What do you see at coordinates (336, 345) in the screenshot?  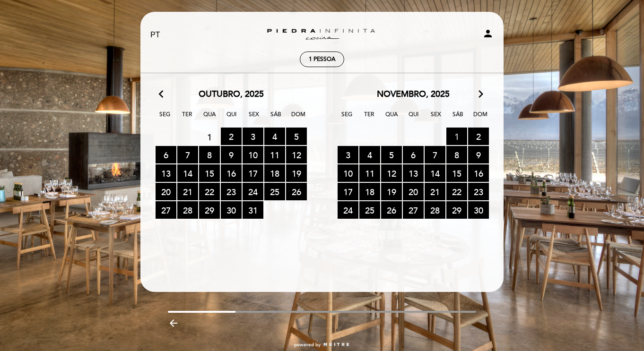 I see `img: MEITRE` at bounding box center [336, 345].